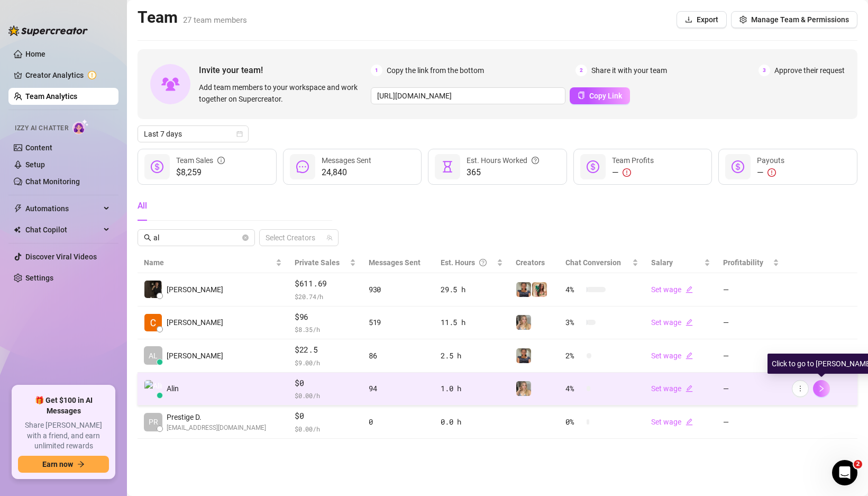  What do you see at coordinates (377, 71) in the screenshot?
I see `span: 1` at bounding box center [377, 71].